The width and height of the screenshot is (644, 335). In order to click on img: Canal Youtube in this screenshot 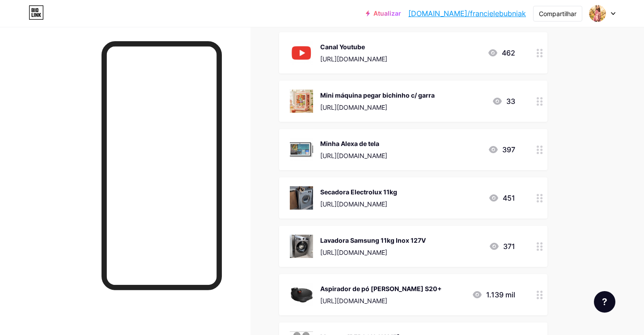, I will do `click(302, 53)`.